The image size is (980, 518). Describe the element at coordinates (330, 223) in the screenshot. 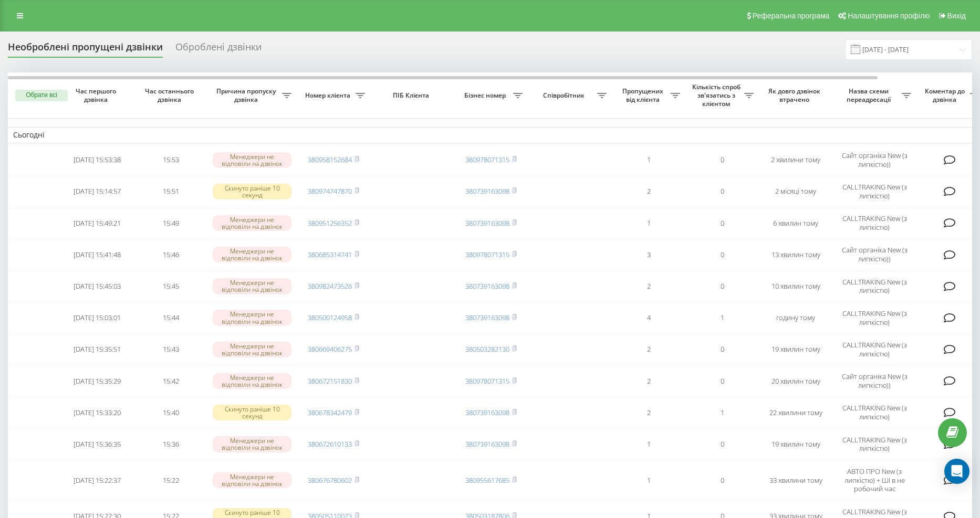

I see `a: 380951256352` at that location.